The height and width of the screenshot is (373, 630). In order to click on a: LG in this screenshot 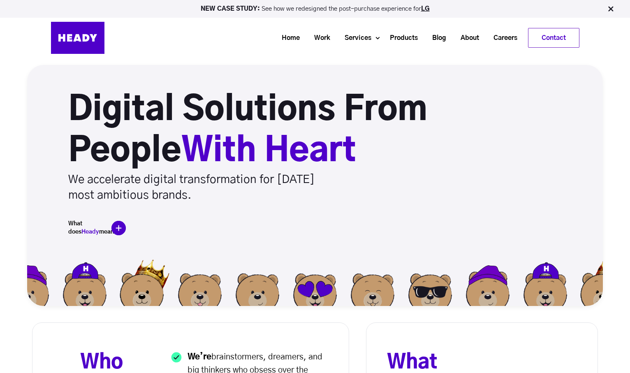, I will do `click(425, 9)`.